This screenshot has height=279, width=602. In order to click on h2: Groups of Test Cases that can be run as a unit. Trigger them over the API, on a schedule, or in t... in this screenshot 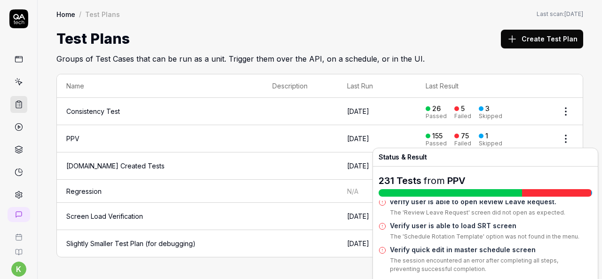, I will do `click(320, 57)`.